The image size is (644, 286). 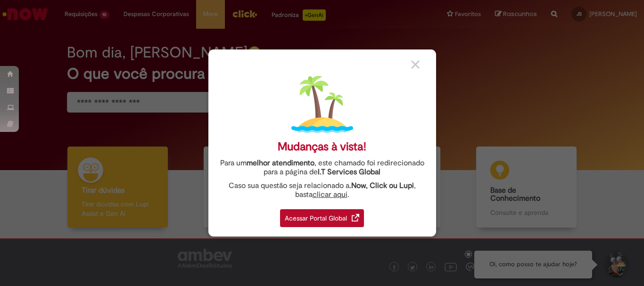 I want to click on a: Acessar Portal Global, so click(x=322, y=215).